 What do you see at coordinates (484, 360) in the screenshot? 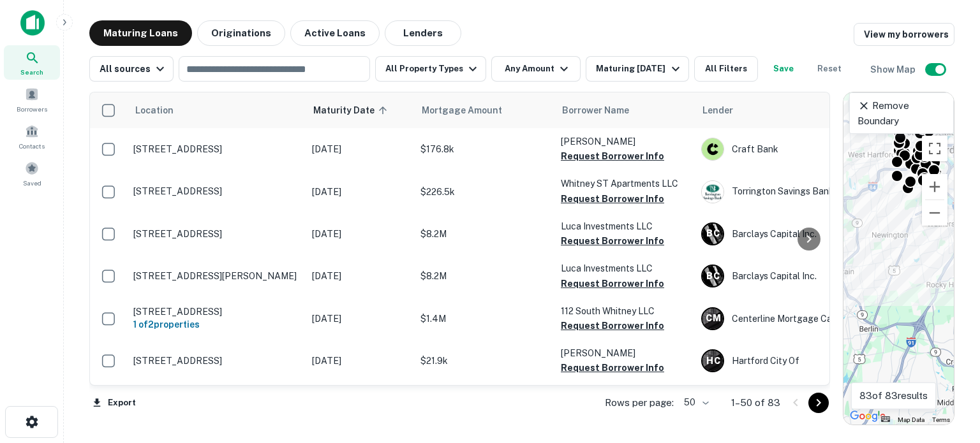
I see `p: $21.9k` at bounding box center [484, 360].